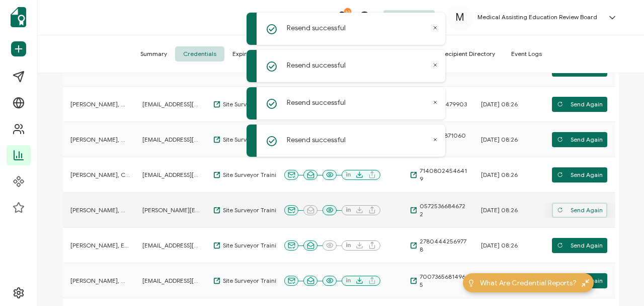  I want to click on div: 10, so click(348, 12).